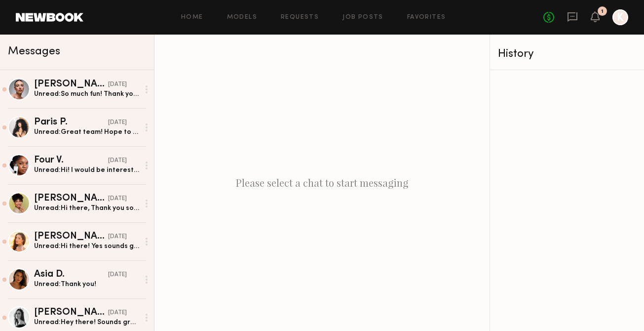 The height and width of the screenshot is (331, 644). What do you see at coordinates (300, 17) in the screenshot?
I see `a: Requests` at bounding box center [300, 17].